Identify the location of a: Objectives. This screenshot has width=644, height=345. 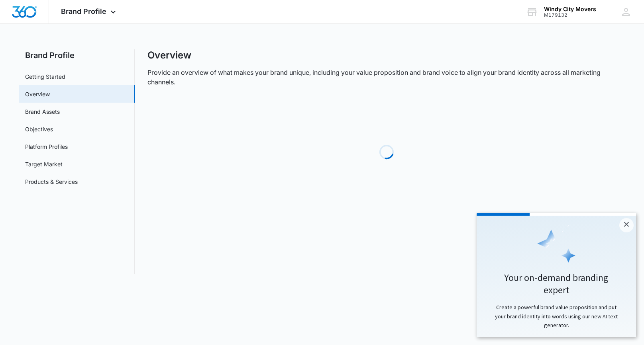
(39, 129).